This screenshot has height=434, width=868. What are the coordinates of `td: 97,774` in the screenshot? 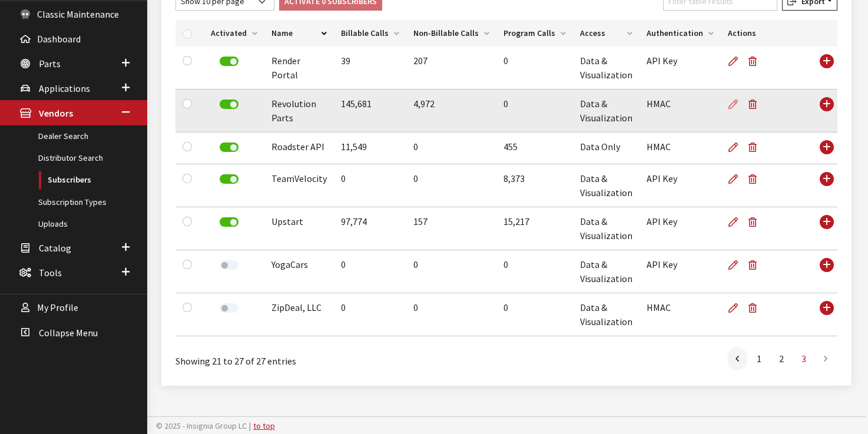 It's located at (370, 228).